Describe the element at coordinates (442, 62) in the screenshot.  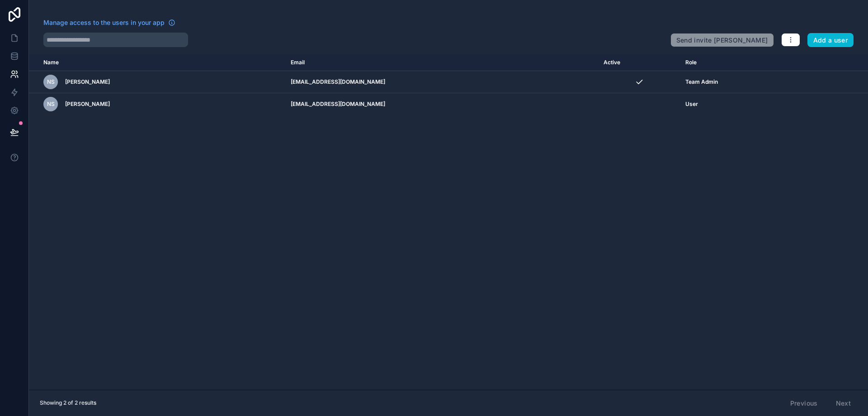
I see `th: Email` at that location.